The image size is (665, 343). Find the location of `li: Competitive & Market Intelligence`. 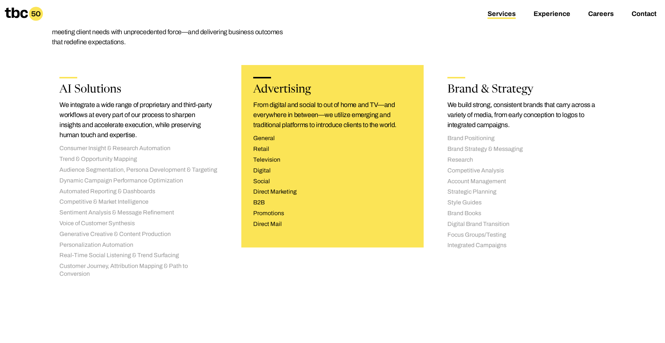

li: Competitive & Market Intelligence is located at coordinates (138, 202).